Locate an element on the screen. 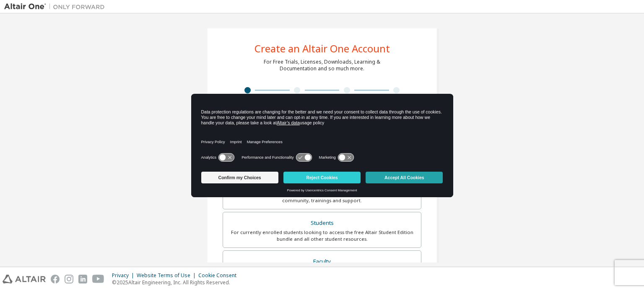  div: For Free Trials, Licenses, Downloads, Learning & Documentation and so much more. is located at coordinates (322, 66).